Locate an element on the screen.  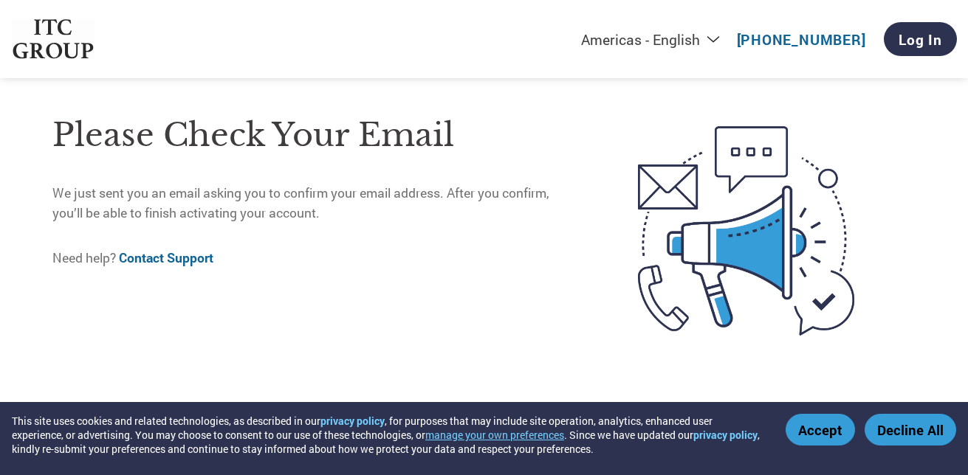
img: open-email is located at coordinates (745, 231).